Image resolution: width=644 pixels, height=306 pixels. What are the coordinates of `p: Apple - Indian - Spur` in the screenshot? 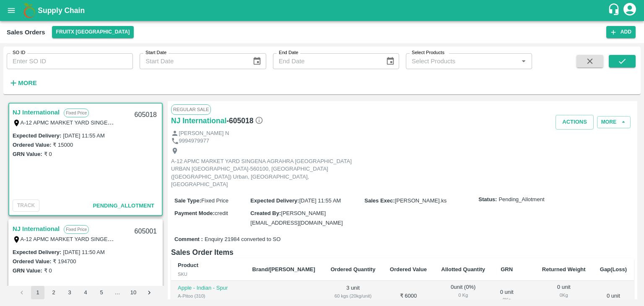 It's located at (209, 288).